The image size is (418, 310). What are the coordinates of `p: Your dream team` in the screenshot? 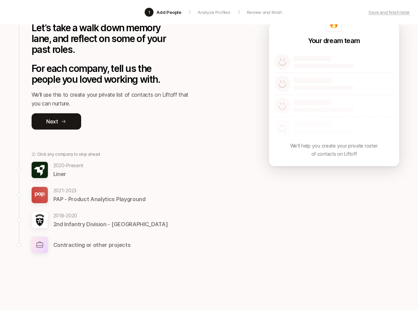 It's located at (334, 41).